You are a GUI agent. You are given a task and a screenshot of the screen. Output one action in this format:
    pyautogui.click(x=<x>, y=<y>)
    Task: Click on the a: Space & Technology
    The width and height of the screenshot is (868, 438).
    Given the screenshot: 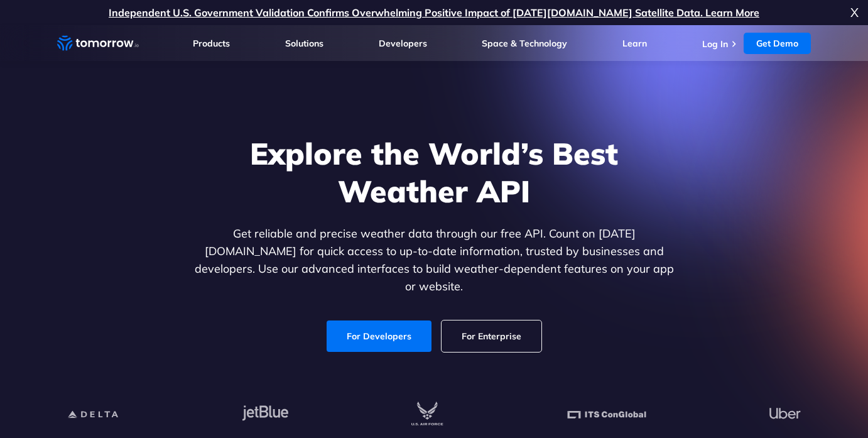 What is the action you would take?
    pyautogui.click(x=525, y=44)
    